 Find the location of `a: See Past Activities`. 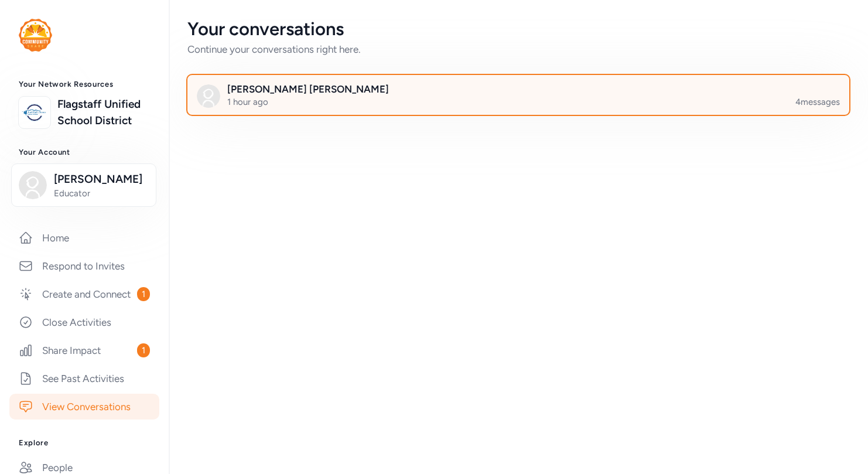

a: See Past Activities is located at coordinates (84, 378).